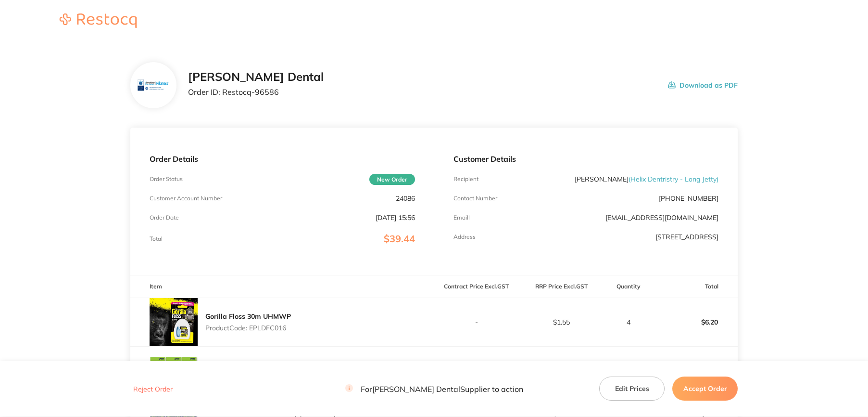 This screenshot has width=868, height=417. I want to click on p: Order ID: Restocq- 96586, so click(256, 92).